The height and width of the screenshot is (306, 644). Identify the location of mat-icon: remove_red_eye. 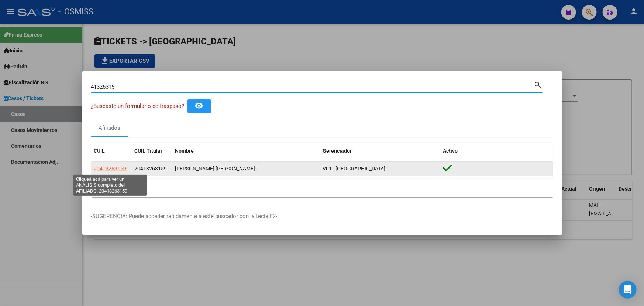
(199, 106).